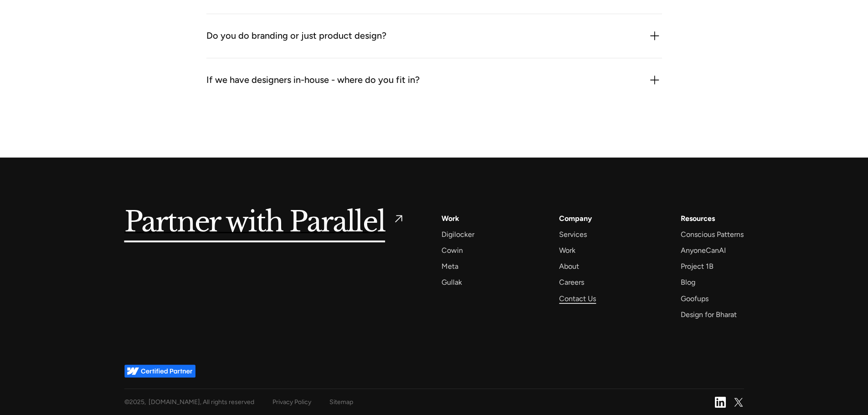 The width and height of the screenshot is (868, 415). I want to click on div: Cowin, so click(452, 250).